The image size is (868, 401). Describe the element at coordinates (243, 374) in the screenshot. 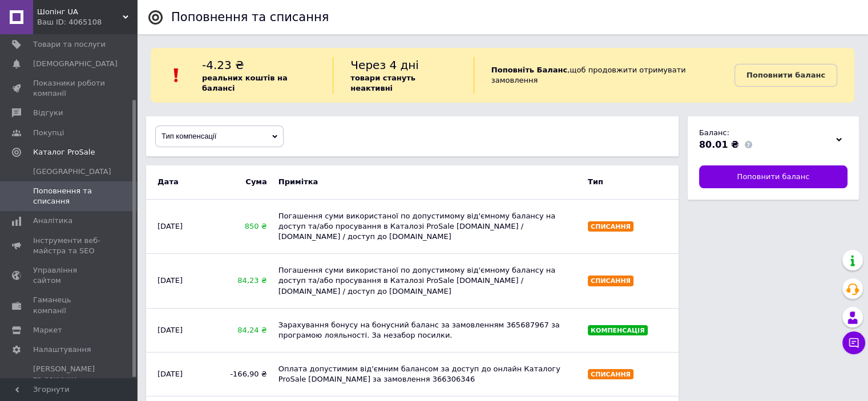

I see `span: -166,90 ₴` at that location.